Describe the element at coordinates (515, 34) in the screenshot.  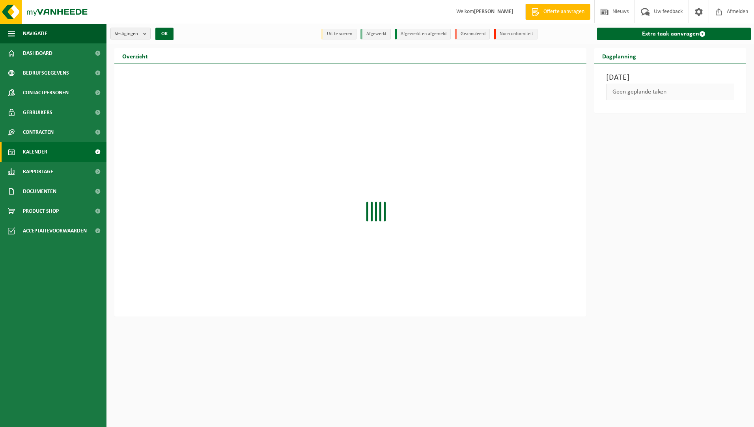
I see `li: Non-conformiteit` at that location.